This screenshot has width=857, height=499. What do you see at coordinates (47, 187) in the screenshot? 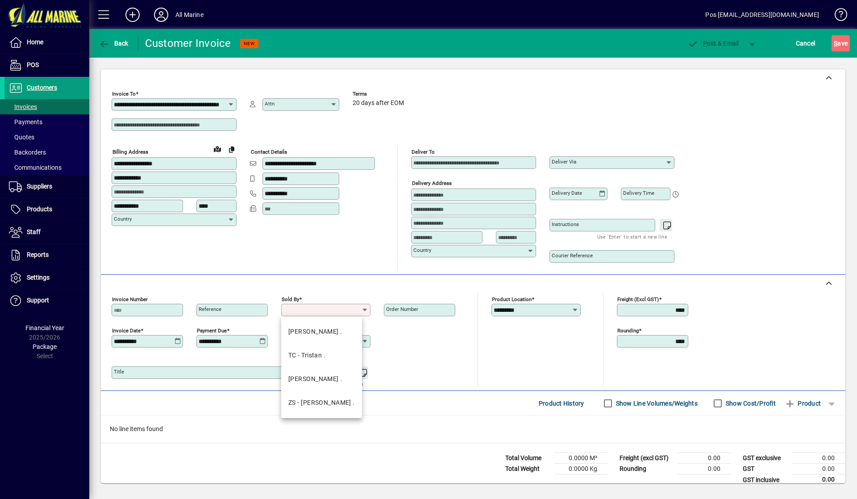
I see `a: Suppliers` at bounding box center [47, 187].